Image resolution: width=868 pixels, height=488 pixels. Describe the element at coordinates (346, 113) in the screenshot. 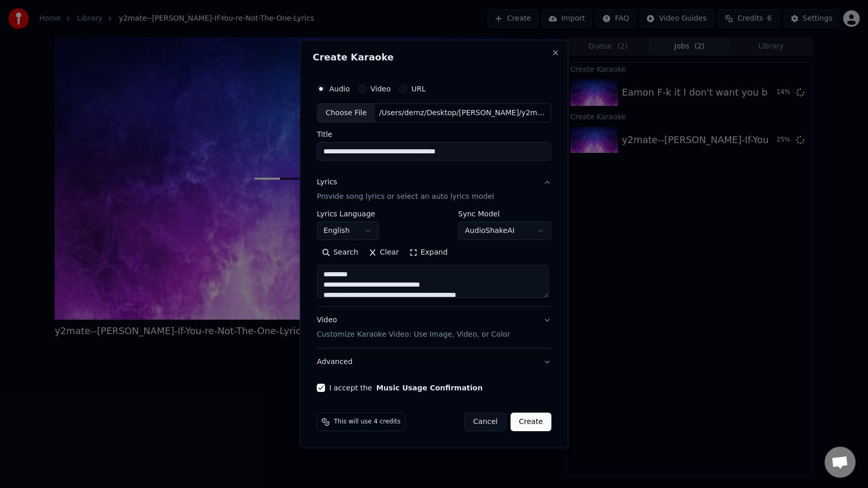

I see `div: Choose File` at that location.